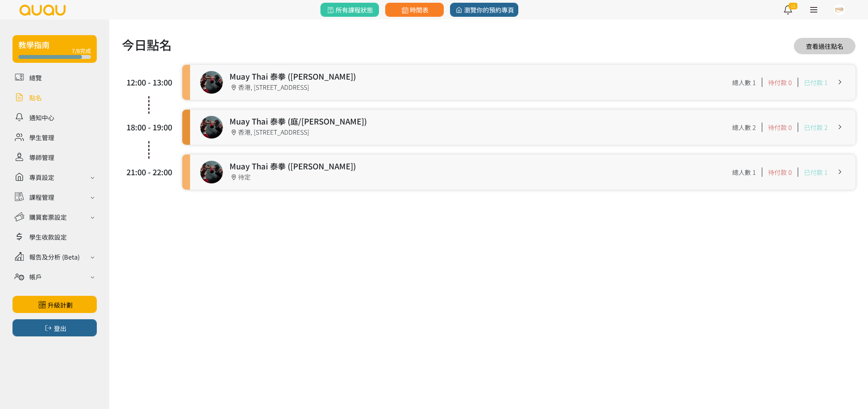 The image size is (868, 409). Describe the element at coordinates (42, 198) in the screenshot. I see `div: 課程管理` at that location.